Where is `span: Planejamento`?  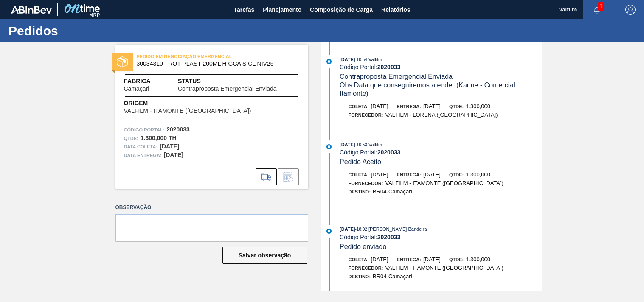
span: Planejamento is located at coordinates (282, 10).